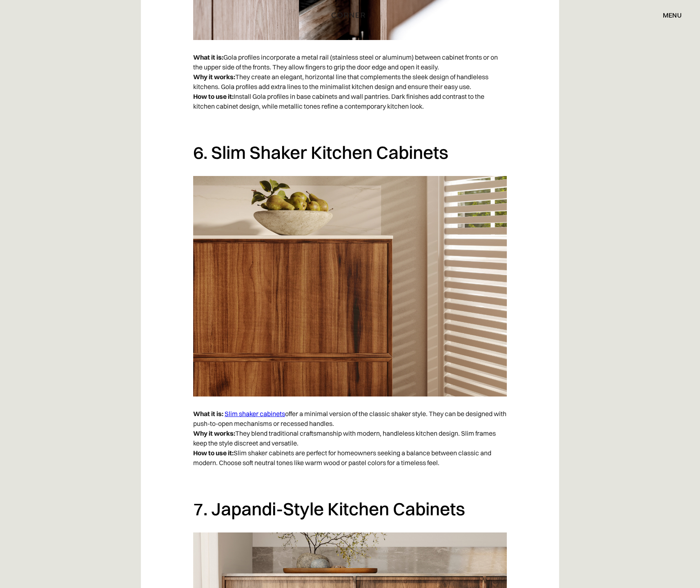 The height and width of the screenshot is (588, 700). What do you see at coordinates (350, 509) in the screenshot?
I see `h2: 7. Japandi-Style Kitchen Cabinets` at bounding box center [350, 509].